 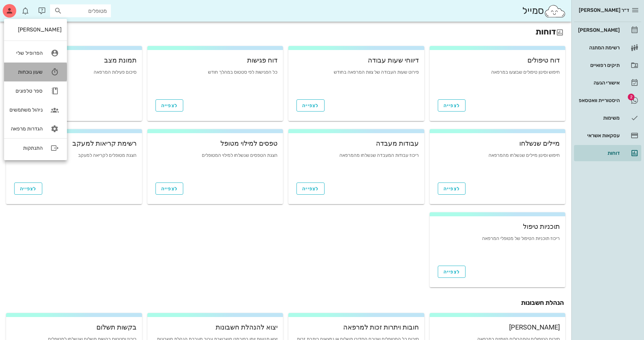 I want to click on div: עבודות מעבדה, so click(x=356, y=143).